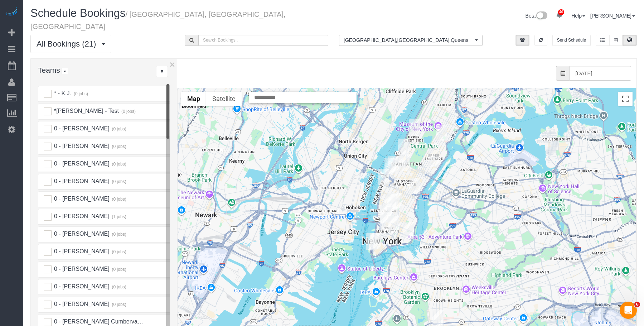 This screenshot has height=326, width=644. Describe the element at coordinates (71, 44) in the screenshot. I see `button: All Bookings (21)` at that location.